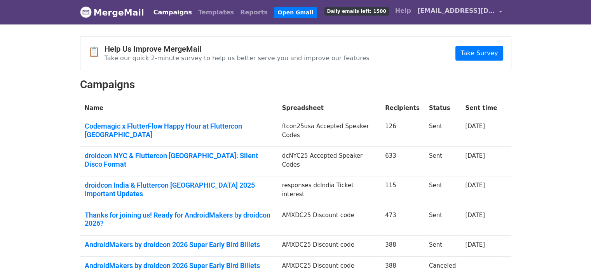 This screenshot has height=270, width=591. What do you see at coordinates (402, 221) in the screenshot?
I see `td: 473` at bounding box center [402, 221].